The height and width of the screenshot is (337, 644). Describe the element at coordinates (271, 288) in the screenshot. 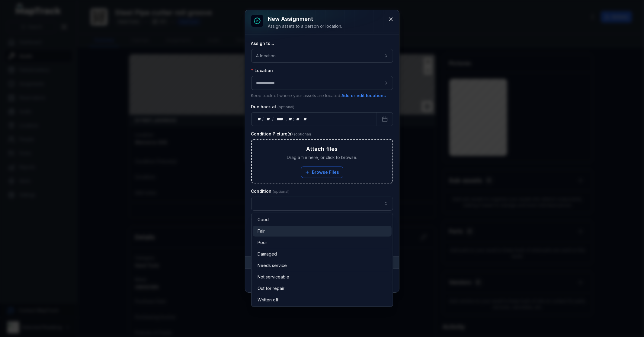

I see `span: Out for repair` at that location.